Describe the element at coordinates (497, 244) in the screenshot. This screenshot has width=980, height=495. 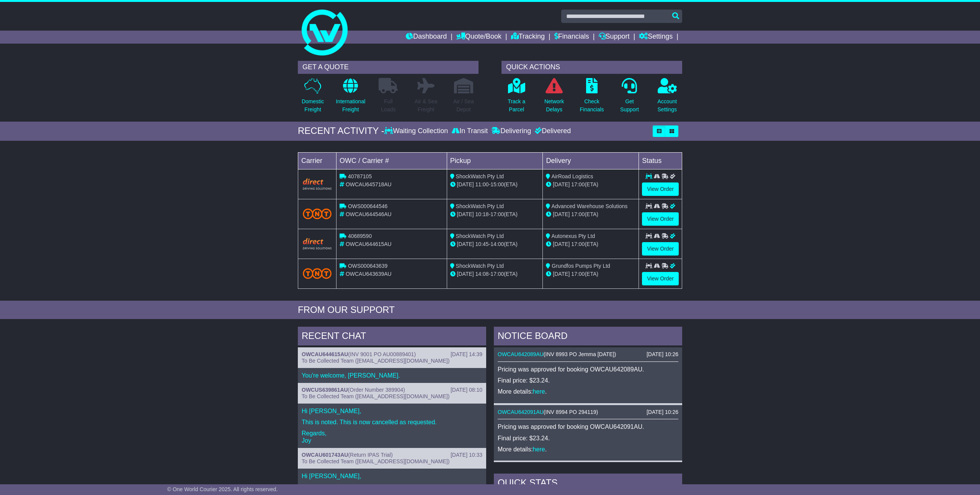
I see `span: 14:00` at that location.